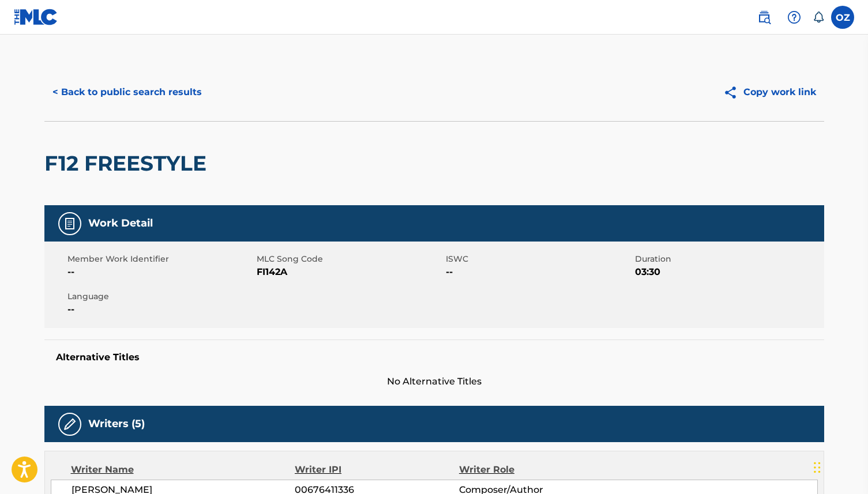 The width and height of the screenshot is (868, 494). Describe the element at coordinates (349, 272) in the screenshot. I see `span: FI142A` at that location.